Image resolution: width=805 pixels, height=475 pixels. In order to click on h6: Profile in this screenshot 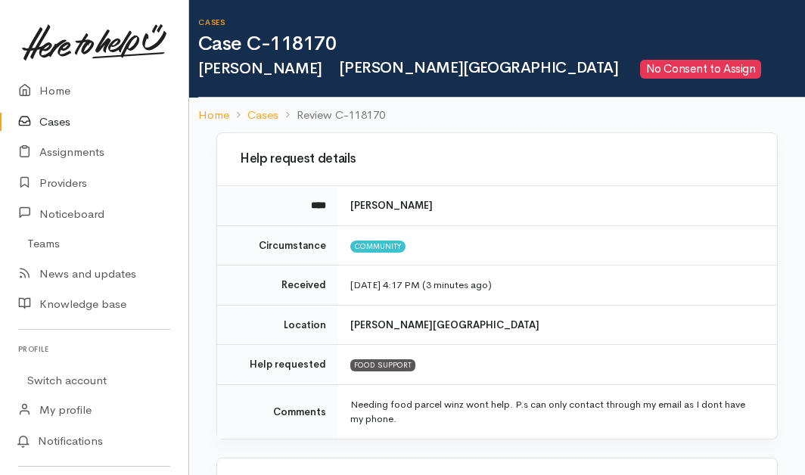, I will do `click(94, 349)`.